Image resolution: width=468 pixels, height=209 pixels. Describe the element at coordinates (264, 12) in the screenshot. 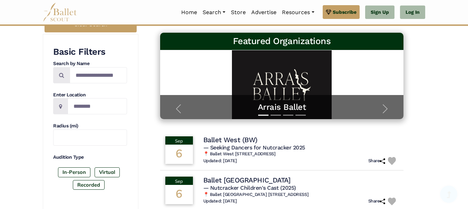

I see `a: Advertise` at that location.